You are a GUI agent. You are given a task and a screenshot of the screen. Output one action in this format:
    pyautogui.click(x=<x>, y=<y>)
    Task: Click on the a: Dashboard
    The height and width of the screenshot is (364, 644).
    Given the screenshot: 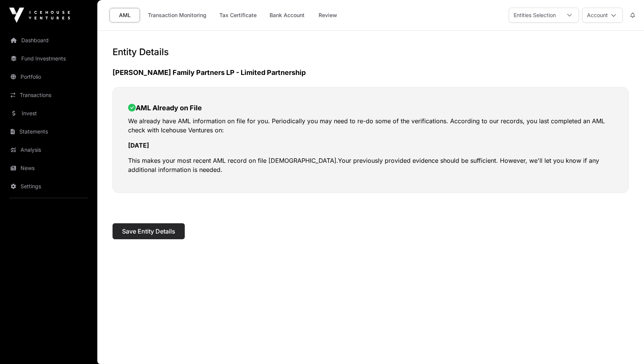 What is the action you would take?
    pyautogui.click(x=49, y=40)
    